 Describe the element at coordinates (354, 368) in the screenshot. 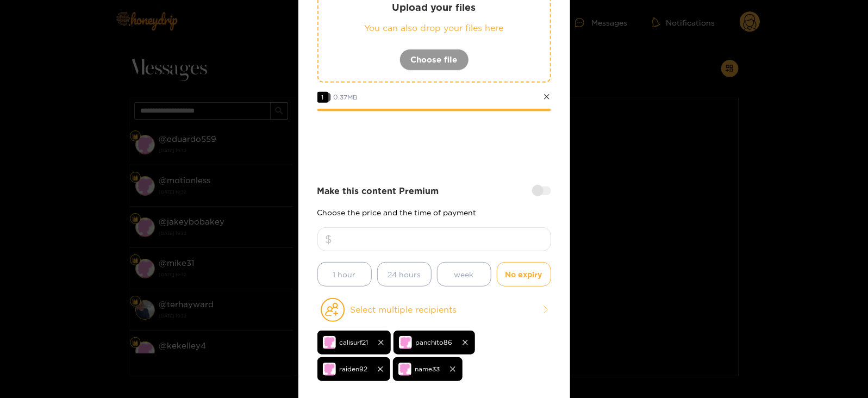

I see `span: raiden92` at that location.